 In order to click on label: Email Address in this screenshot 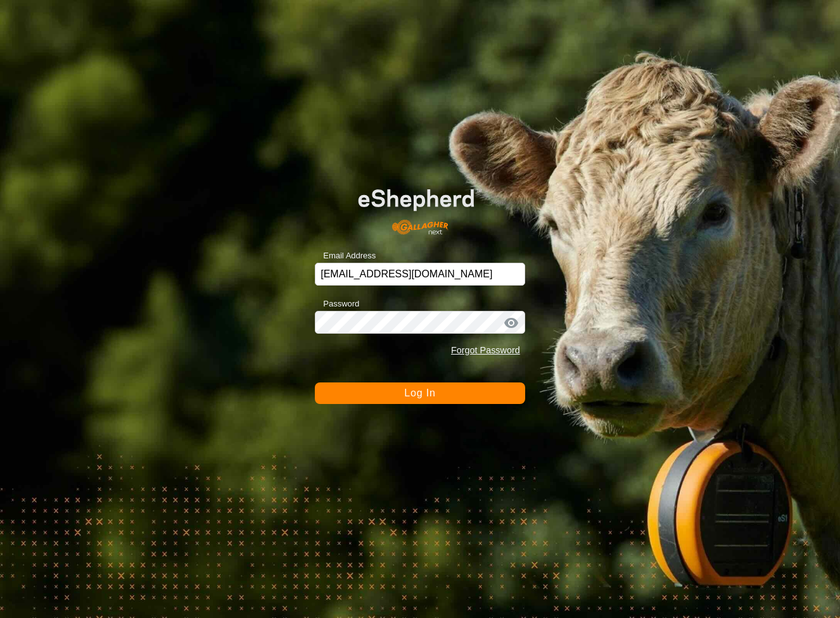, I will do `click(345, 255)`.